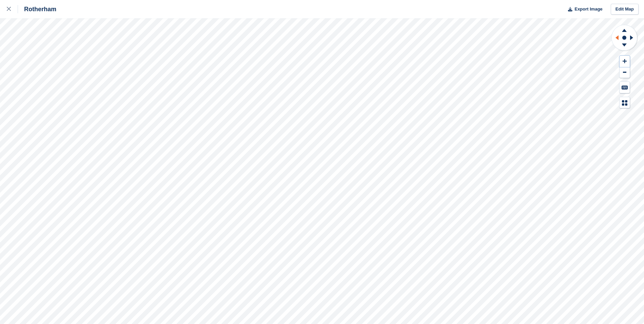 Image resolution: width=644 pixels, height=324 pixels. I want to click on button: Keyboard Shortcuts, so click(625, 87).